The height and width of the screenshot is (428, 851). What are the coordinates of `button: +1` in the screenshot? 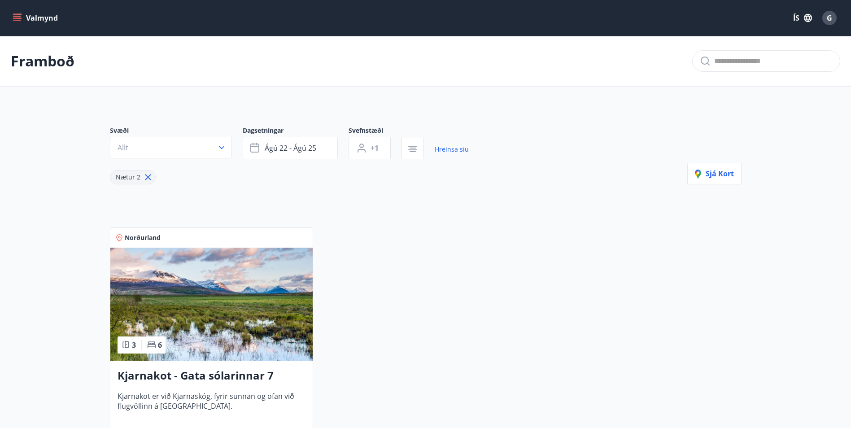 It's located at (370, 148).